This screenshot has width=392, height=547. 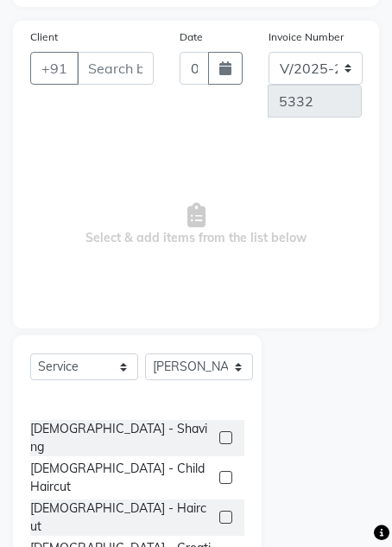 I want to click on span: Select & add items from the list below, so click(x=196, y=224).